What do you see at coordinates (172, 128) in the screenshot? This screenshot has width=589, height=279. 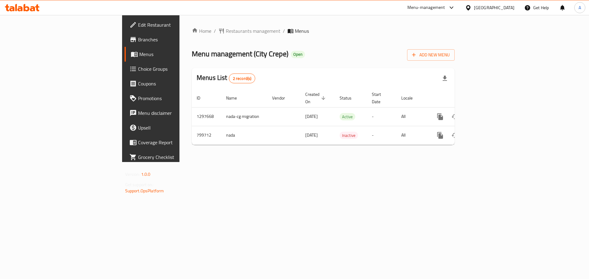 I see `a: Upsell` at bounding box center [172, 128].